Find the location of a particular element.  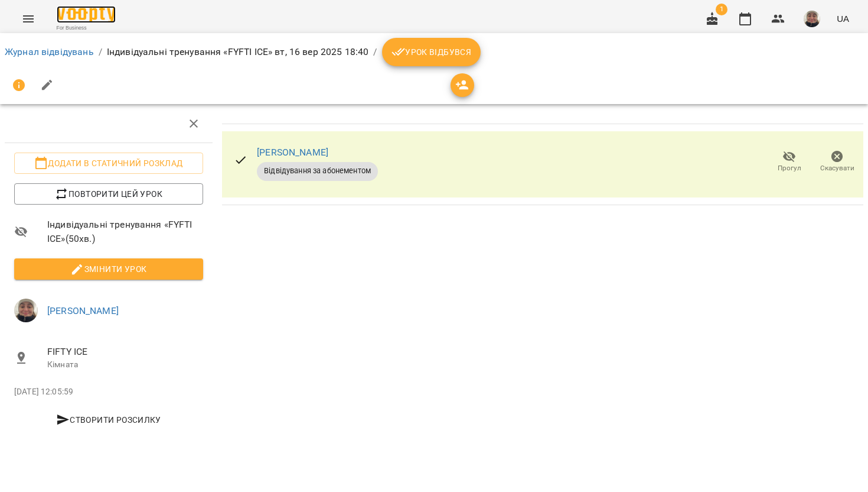

span: Змінити урок is located at coordinates (108, 269).